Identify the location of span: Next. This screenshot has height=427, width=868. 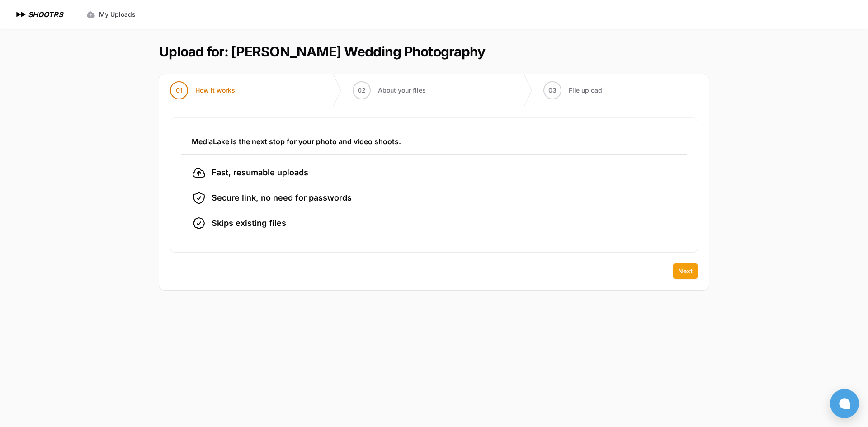
(685, 270).